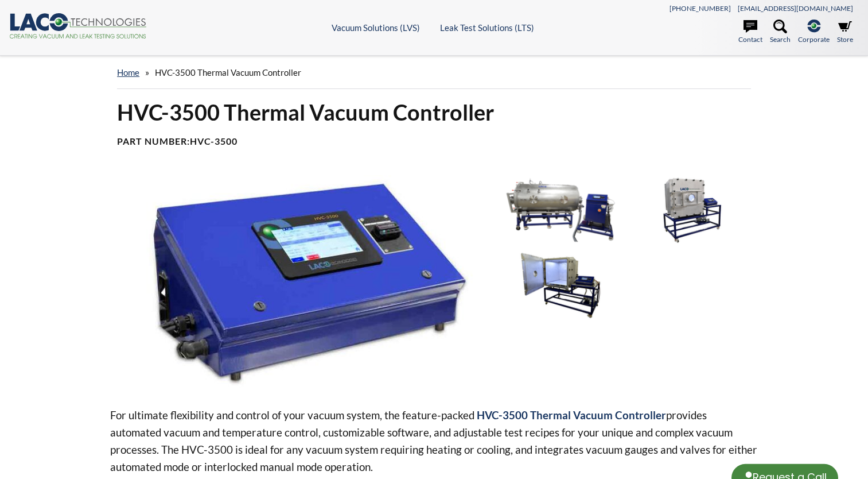 Image resolution: width=868 pixels, height=479 pixels. Describe the element at coordinates (572, 414) in the screenshot. I see `strong: HVC-3500 Thermal Vacuum Controller` at that location.